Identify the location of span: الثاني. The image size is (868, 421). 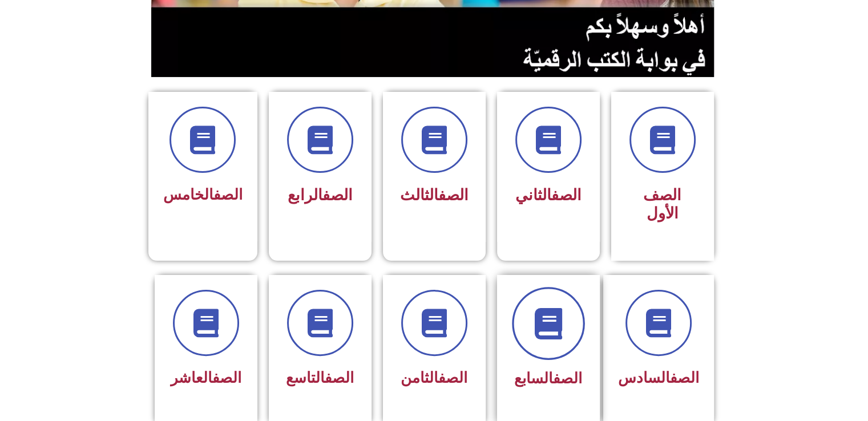
(548, 195).